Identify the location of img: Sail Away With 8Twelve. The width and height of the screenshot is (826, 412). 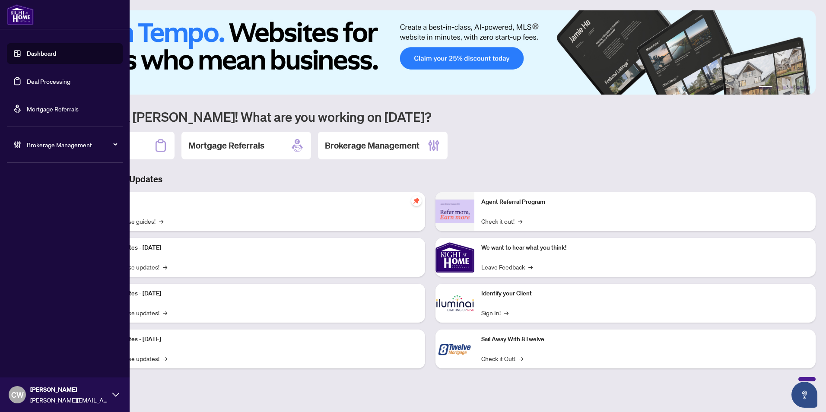
(455, 349).